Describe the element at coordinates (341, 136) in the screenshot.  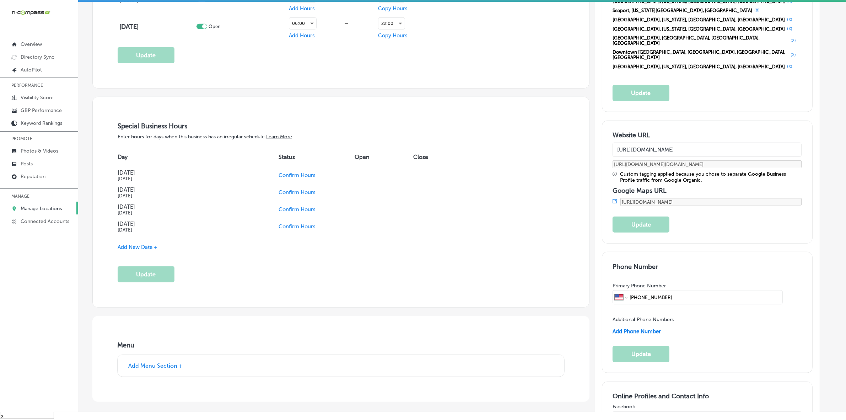
I see `p: Enter hours for days when this business has an irregular schedule.` at that location.